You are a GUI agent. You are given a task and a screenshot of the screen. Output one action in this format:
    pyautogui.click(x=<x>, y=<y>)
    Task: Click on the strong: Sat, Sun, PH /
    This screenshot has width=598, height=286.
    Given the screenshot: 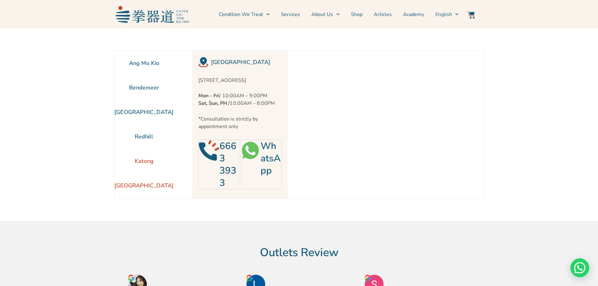 What is the action you would take?
    pyautogui.click(x=214, y=103)
    